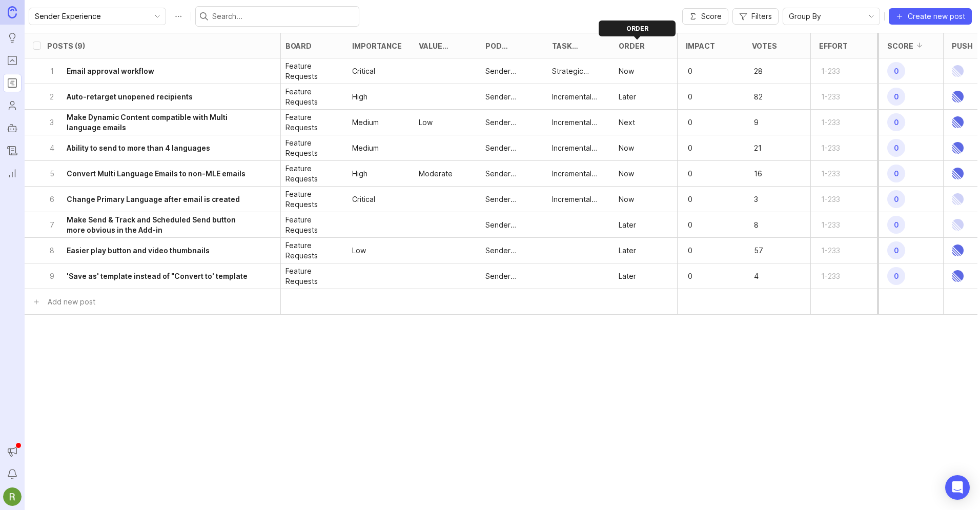 The image size is (980, 510). What do you see at coordinates (768, 251) in the screenshot?
I see `p: 57` at bounding box center [768, 251].